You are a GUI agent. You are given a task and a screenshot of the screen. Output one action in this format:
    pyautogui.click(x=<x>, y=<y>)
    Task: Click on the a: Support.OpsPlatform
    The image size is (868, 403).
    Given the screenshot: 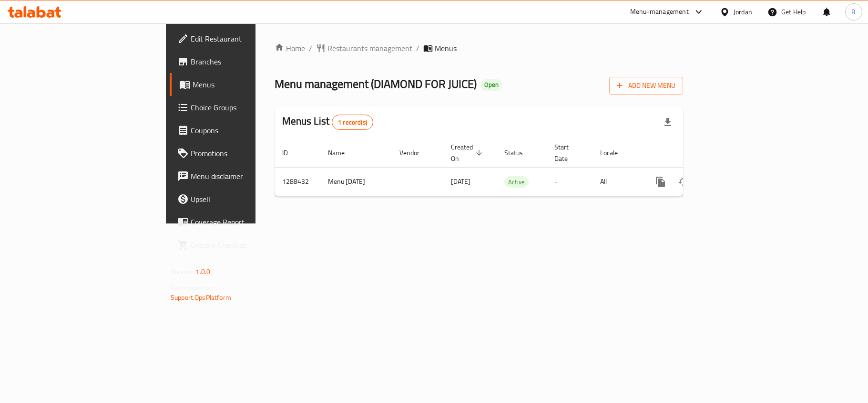 What is the action you would take?
    pyautogui.click(x=201, y=297)
    